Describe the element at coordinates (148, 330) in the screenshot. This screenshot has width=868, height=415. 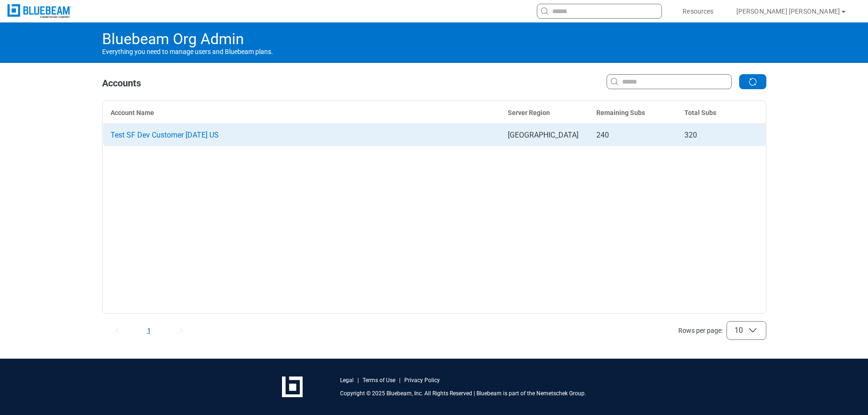
I see `button: 1` at that location.